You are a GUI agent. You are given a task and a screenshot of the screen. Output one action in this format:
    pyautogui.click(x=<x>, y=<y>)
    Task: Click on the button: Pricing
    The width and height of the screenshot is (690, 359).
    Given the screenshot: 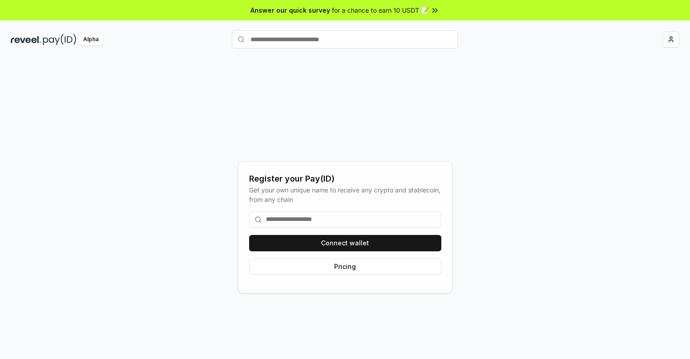 What is the action you would take?
    pyautogui.click(x=345, y=266)
    